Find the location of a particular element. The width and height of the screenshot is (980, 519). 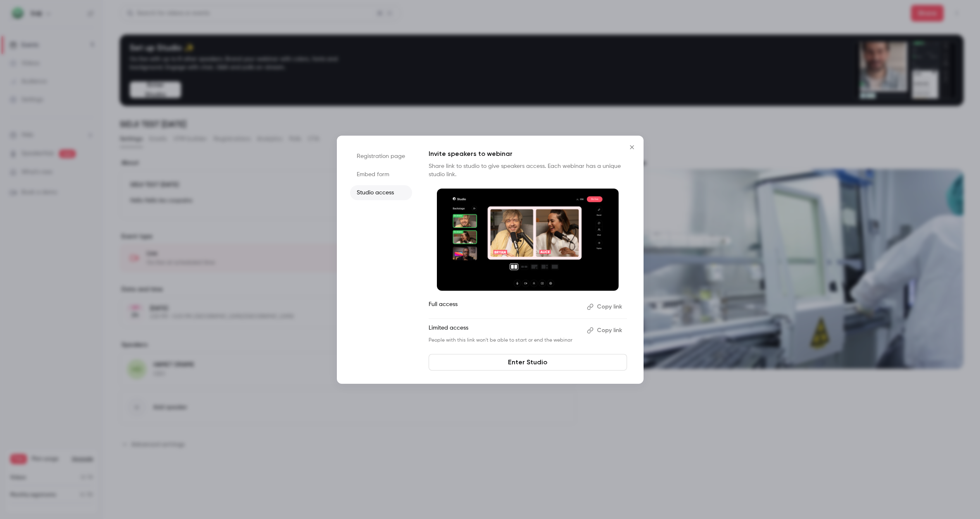

li: Registration page is located at coordinates (381, 156).